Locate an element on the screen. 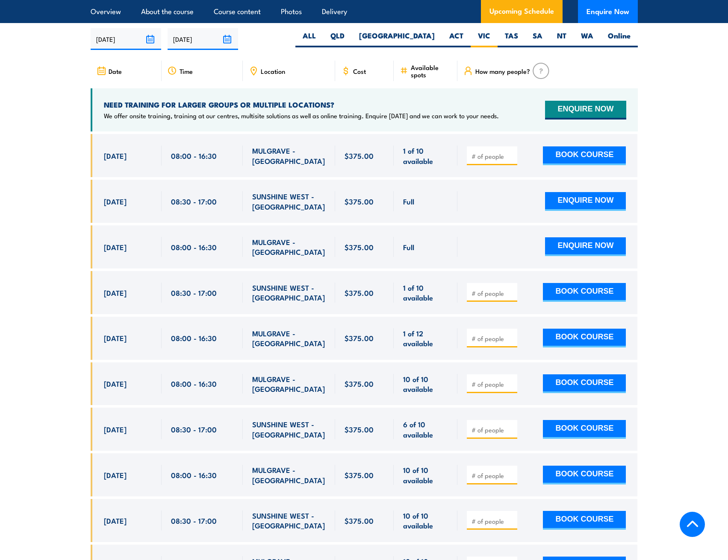 The image size is (728, 560). p: We offer onsite training, training at our centres, multisite solutions as well as online training... is located at coordinates (301, 116).